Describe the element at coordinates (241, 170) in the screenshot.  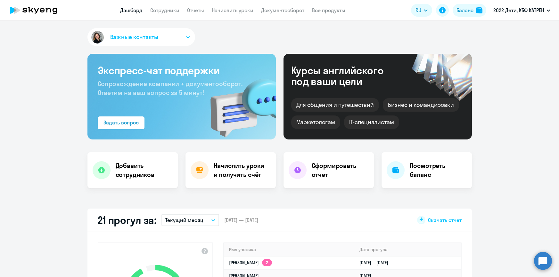
I see `h4: Начислить уроки и получить счёт` at that location.